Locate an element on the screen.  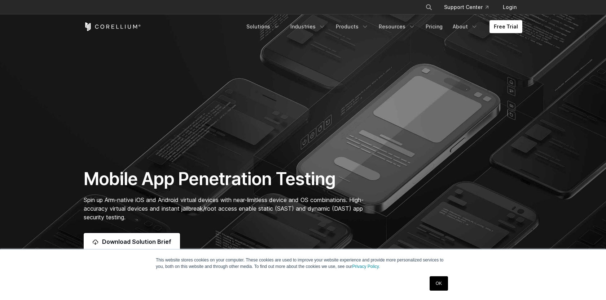
a: OK is located at coordinates (438, 284).